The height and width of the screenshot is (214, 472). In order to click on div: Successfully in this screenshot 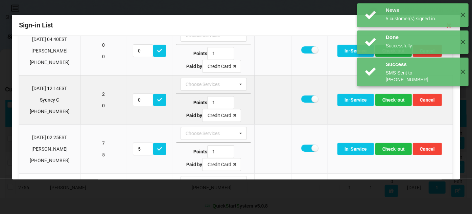, I will do `click(420, 46)`.